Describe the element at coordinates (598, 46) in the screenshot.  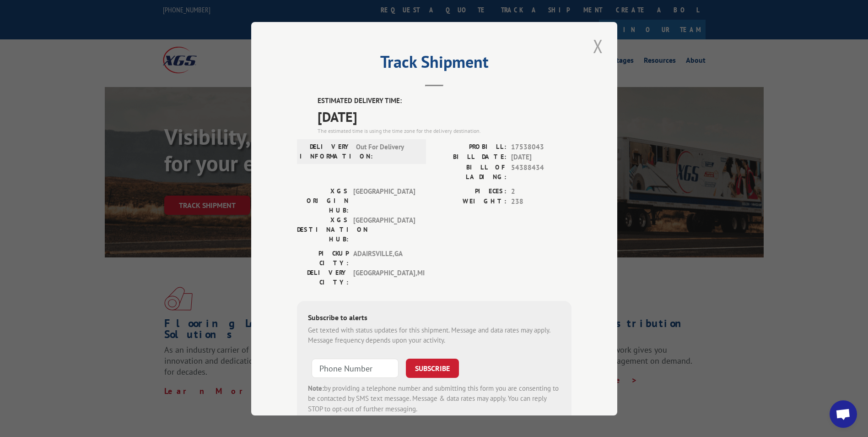
I see `button: Close modal` at that location.